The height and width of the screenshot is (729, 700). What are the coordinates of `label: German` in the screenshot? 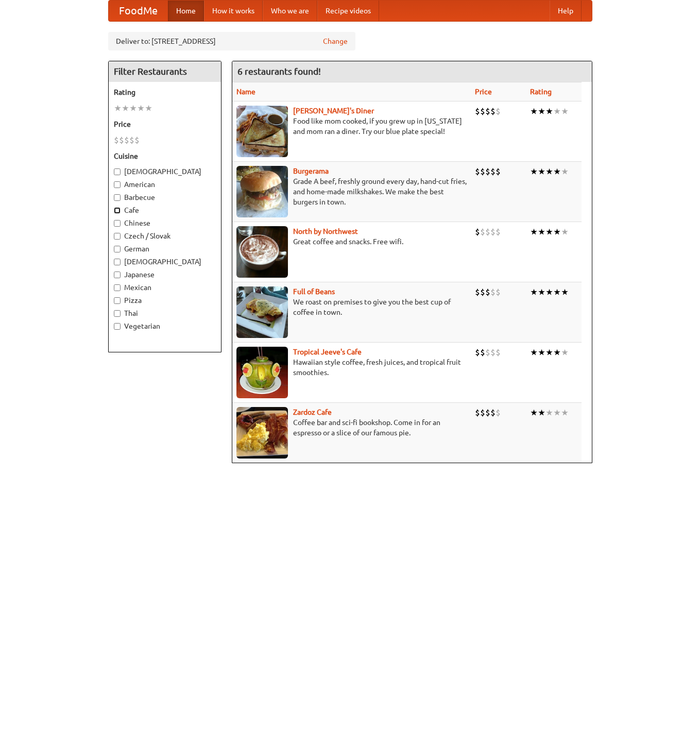 It's located at (165, 249).